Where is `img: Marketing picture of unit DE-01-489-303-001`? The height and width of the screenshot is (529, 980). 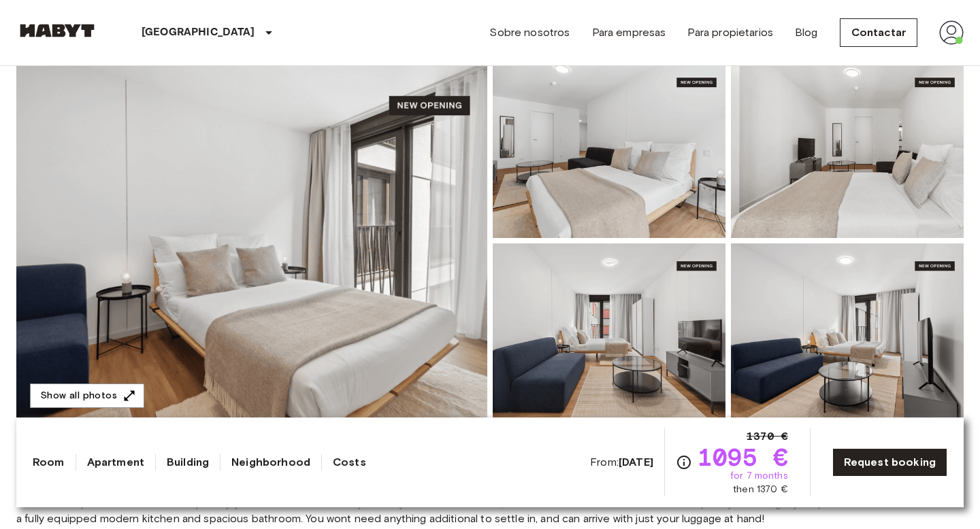
img: Marketing picture of unit DE-01-489-303-001 is located at coordinates (252, 241).